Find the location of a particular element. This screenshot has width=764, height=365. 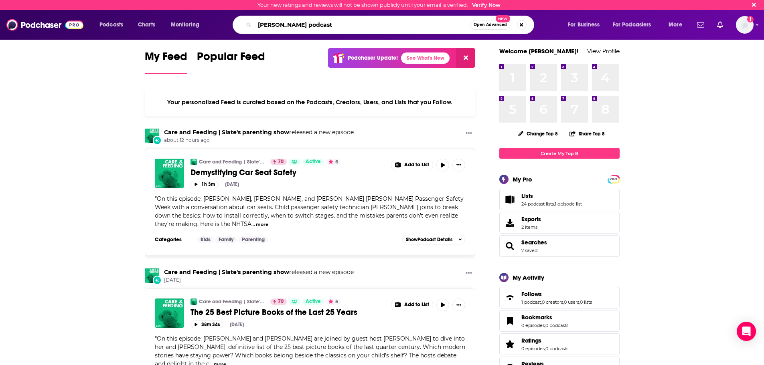

div: My Pro is located at coordinates (522, 179).